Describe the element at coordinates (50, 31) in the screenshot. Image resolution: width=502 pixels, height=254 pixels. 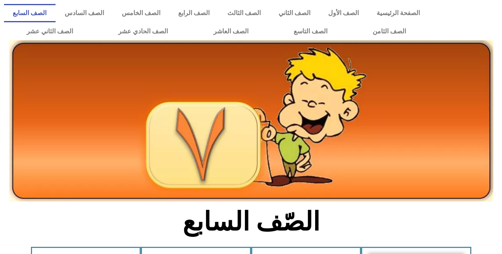
I see `a: الصف الثاني عشر` at that location.